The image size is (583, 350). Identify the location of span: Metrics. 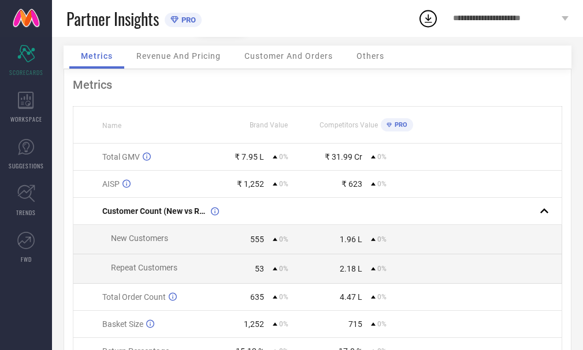
(96, 56).